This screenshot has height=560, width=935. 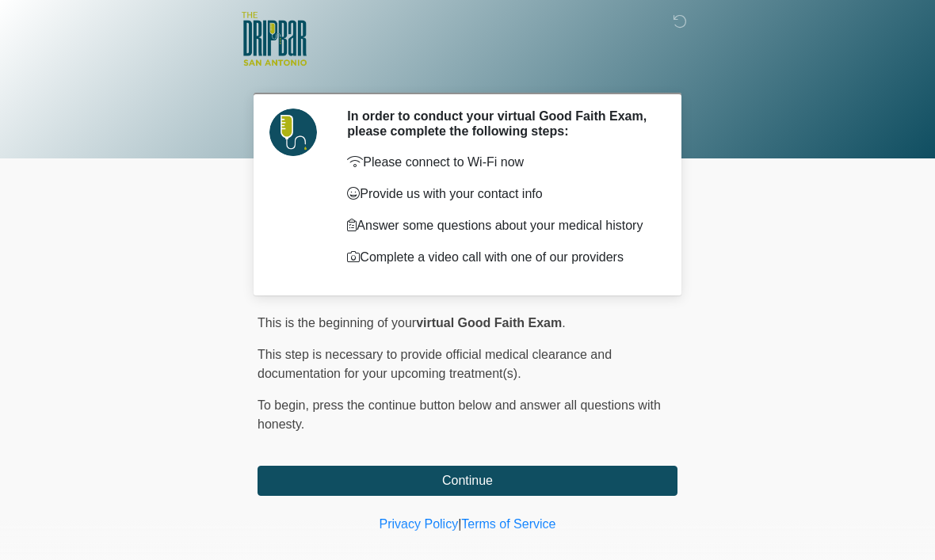 What do you see at coordinates (500, 194) in the screenshot?
I see `p: Provide us with your contact info` at bounding box center [500, 194].